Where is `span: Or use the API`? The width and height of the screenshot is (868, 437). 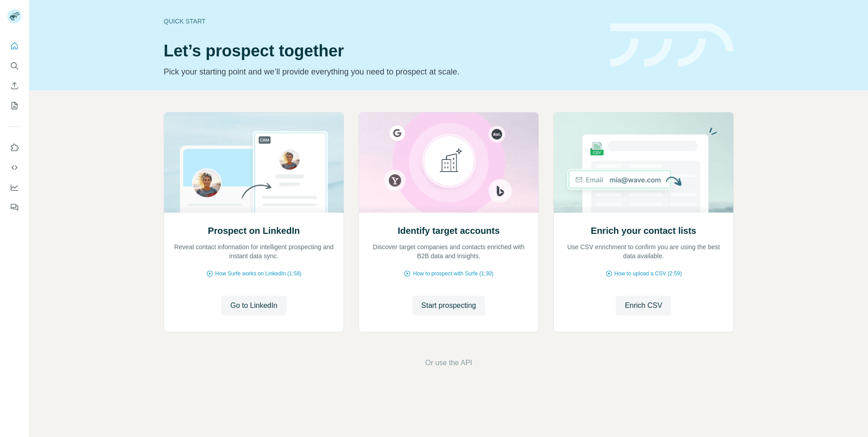 span: Or use the API is located at coordinates (448, 363).